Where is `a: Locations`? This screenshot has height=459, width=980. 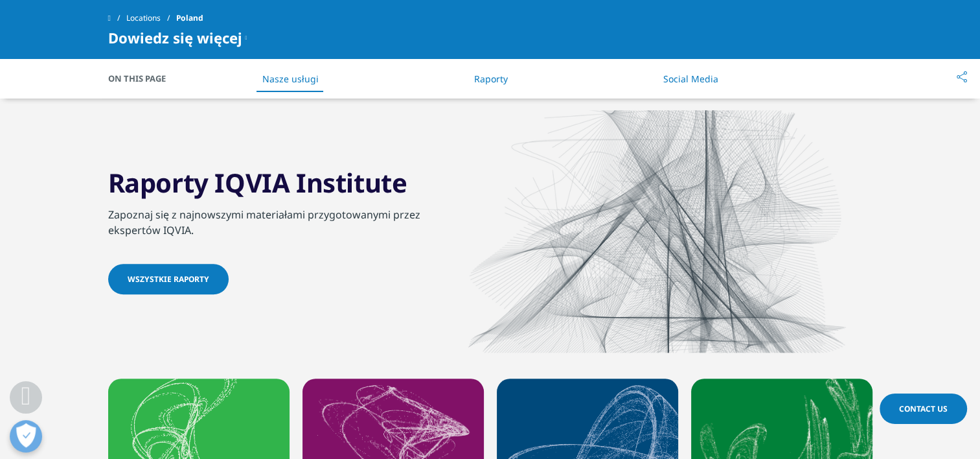
a: Locations is located at coordinates (151, 18).